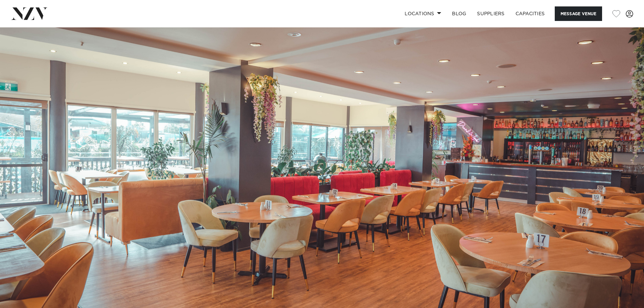 Image resolution: width=644 pixels, height=308 pixels. What do you see at coordinates (491, 13) in the screenshot?
I see `a: SUPPLIERS` at bounding box center [491, 13].